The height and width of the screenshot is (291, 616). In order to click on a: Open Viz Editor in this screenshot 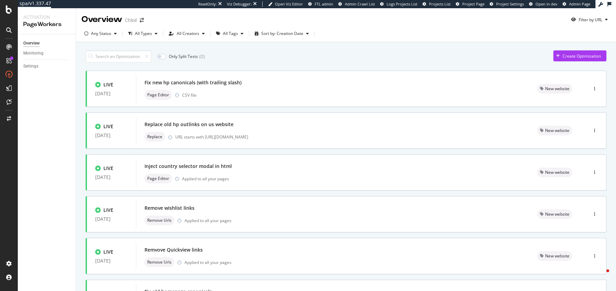, I will do `click(286, 4)`.